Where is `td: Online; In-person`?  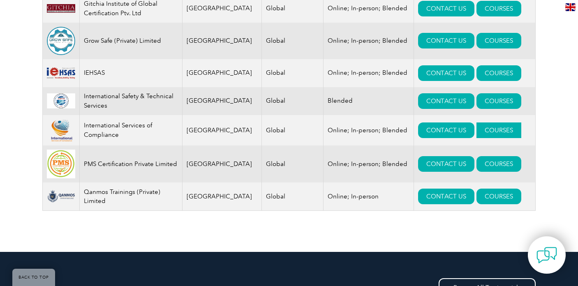 td: Online; In-person is located at coordinates (368, 196).